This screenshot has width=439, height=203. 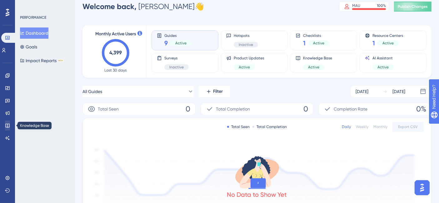 I want to click on span: Export CSV, so click(x=408, y=127).